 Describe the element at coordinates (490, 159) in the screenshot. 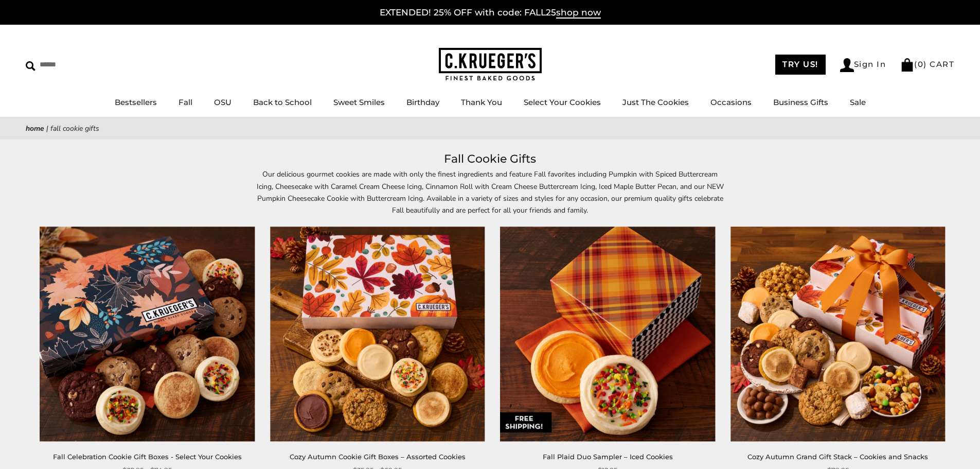

I see `h1: Fall Cookie Gifts` at that location.